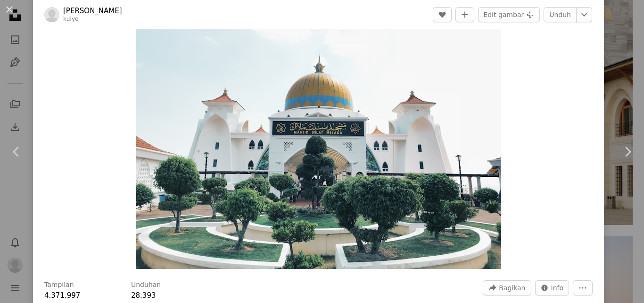 The height and width of the screenshot is (303, 644). Describe the element at coordinates (62, 295) in the screenshot. I see `span: 4.371.997` at that location.